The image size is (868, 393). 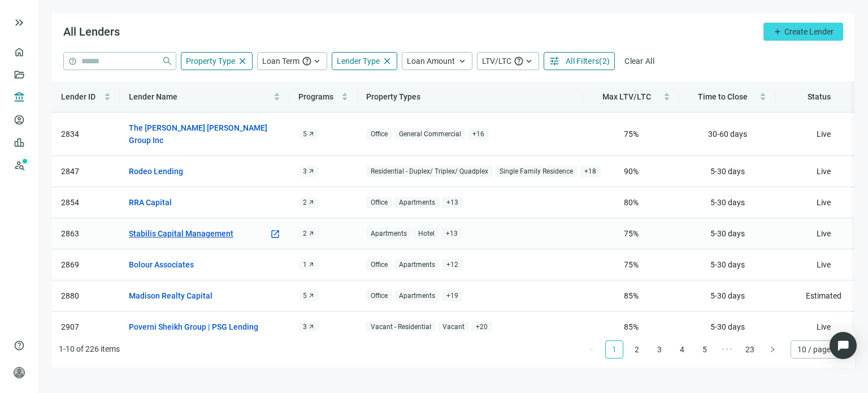 What do you see at coordinates (614, 350) in the screenshot?
I see `li: 1` at bounding box center [614, 350].